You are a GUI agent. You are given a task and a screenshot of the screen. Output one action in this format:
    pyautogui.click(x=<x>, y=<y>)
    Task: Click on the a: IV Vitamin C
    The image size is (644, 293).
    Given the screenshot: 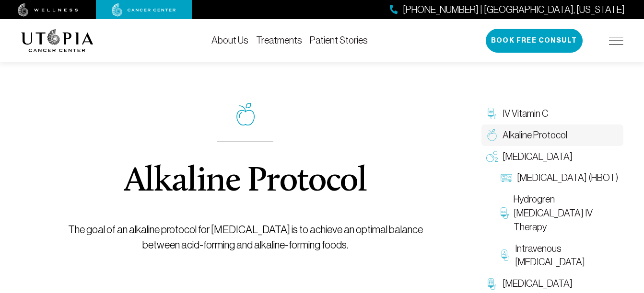 What is the action you would take?
    pyautogui.click(x=552, y=113)
    